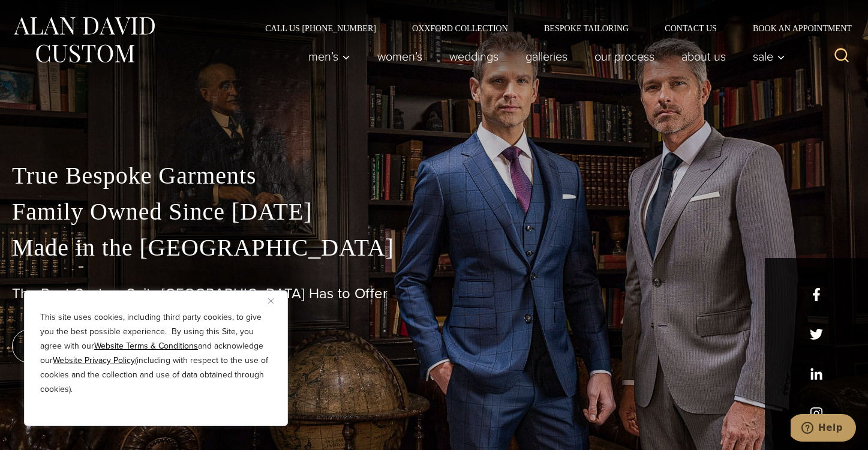 This screenshot has height=450, width=868. What do you see at coordinates (625, 57) in the screenshot?
I see `a: Our Process` at bounding box center [625, 57].